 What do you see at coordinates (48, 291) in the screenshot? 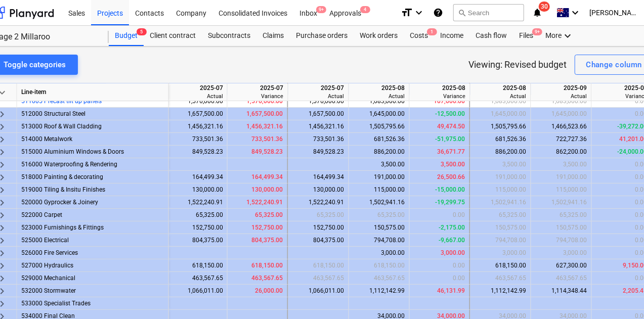
I see `span: 532000 Stormwater` at bounding box center [48, 291].